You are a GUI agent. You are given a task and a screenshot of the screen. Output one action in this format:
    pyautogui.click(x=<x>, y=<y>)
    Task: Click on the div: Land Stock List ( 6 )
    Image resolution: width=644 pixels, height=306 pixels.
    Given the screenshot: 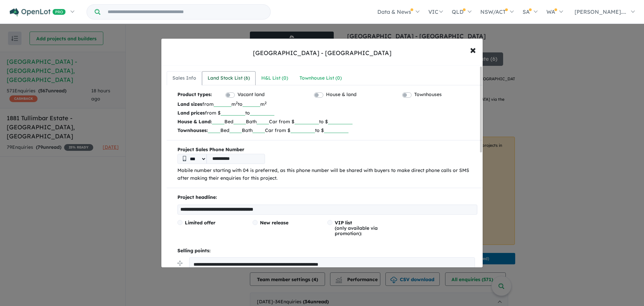 What is the action you would take?
    pyautogui.click(x=229, y=78)
    